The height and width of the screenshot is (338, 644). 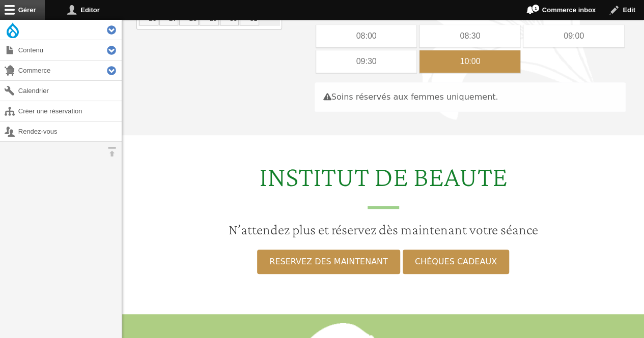 What do you see at coordinates (574, 36) in the screenshot?
I see `div: 09:00` at bounding box center [574, 36].